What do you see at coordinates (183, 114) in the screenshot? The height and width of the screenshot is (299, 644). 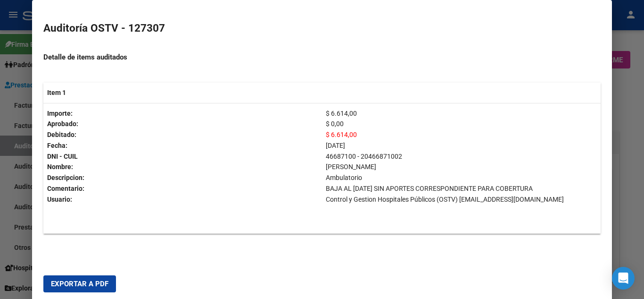 I see `p: Importe:` at bounding box center [183, 114].